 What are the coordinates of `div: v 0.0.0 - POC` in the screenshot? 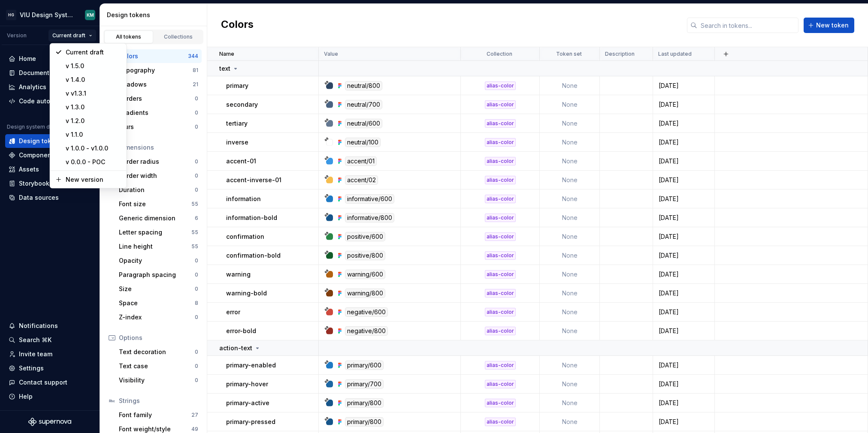 It's located at (94, 162).